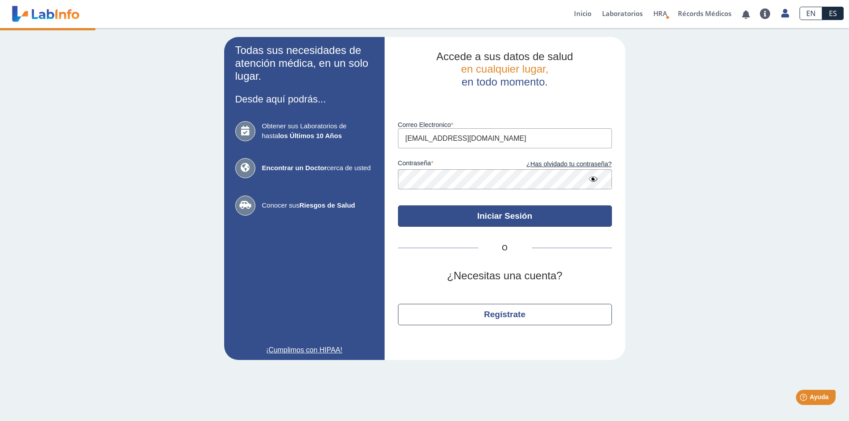 The image size is (849, 421). Describe the element at coordinates (505, 315) in the screenshot. I see `button: Regístrate` at that location.